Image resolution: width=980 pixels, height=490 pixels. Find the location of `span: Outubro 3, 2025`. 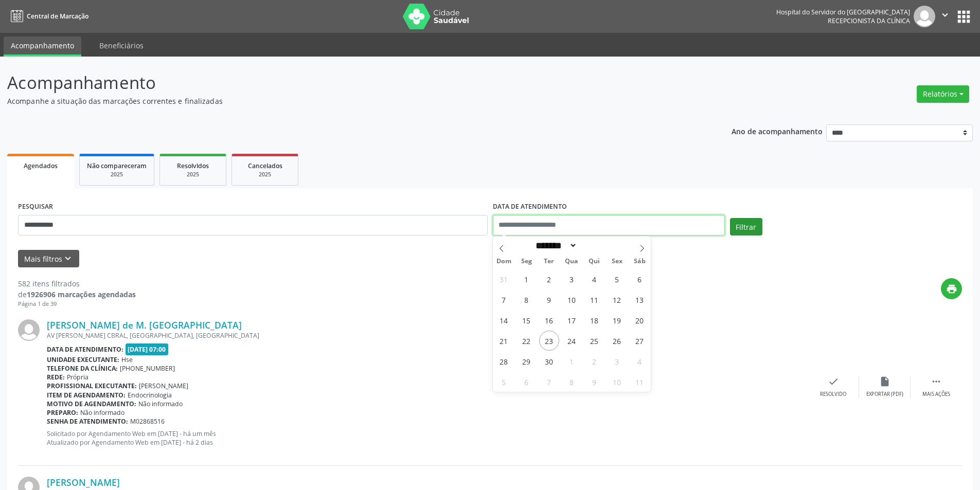

span: Outubro 3, 2025 is located at coordinates (617, 361).